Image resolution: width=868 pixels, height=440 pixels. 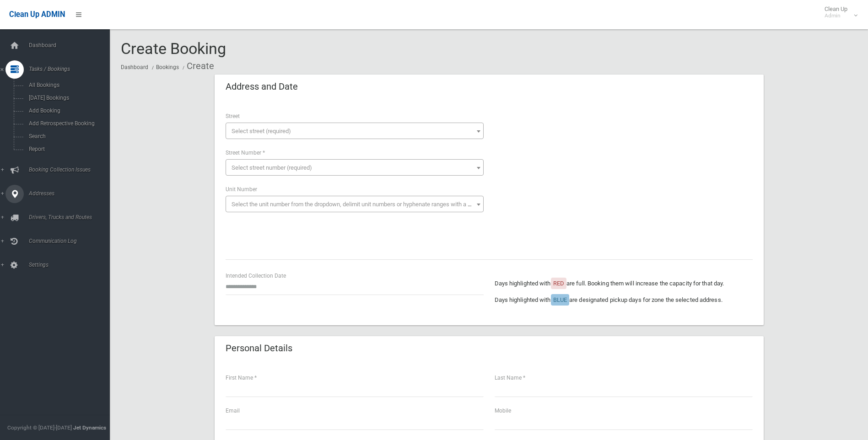 What do you see at coordinates (71, 45) in the screenshot?
I see `span: Dashboard` at bounding box center [71, 45].